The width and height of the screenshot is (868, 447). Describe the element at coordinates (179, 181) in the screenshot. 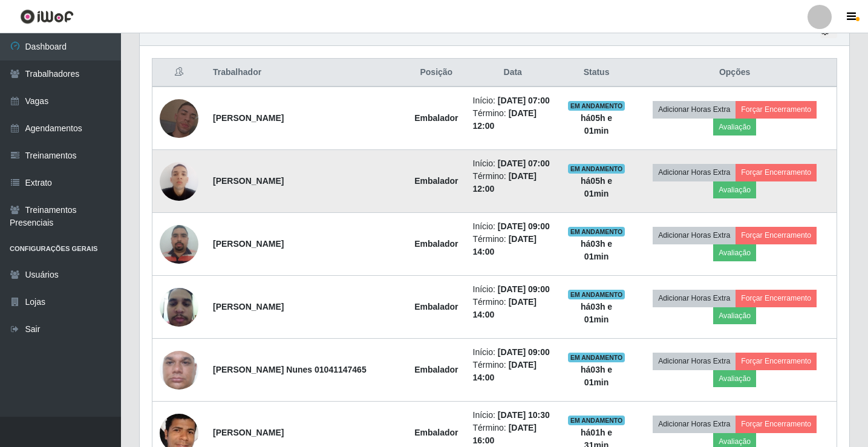

I see `img: 1701349754449.jpeg` at that location.